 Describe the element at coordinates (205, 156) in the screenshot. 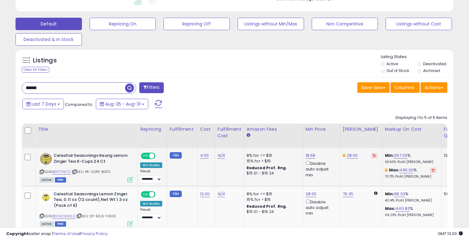

I see `a: 4.00` at that location.